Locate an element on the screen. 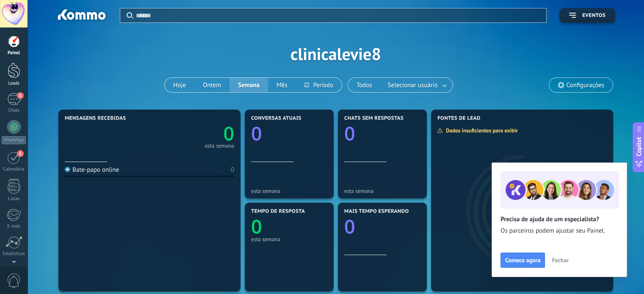 The image size is (644, 294). div: Leads is located at coordinates (14, 83).